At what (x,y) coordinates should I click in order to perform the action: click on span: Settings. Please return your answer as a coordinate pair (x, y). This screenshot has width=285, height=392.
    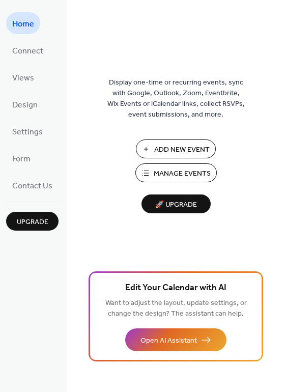
    Looking at the image, I should click on (27, 132).